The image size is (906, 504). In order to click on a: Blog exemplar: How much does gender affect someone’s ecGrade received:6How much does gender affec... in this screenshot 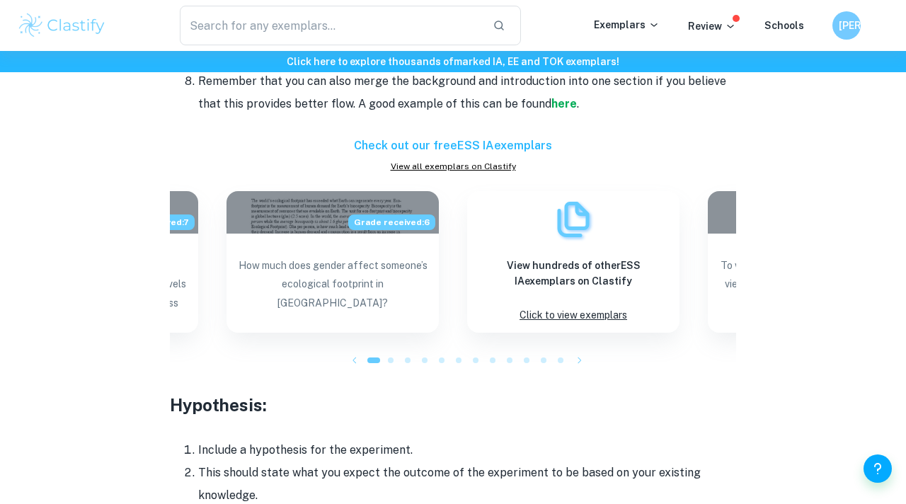, I will do `click(333, 262)`.